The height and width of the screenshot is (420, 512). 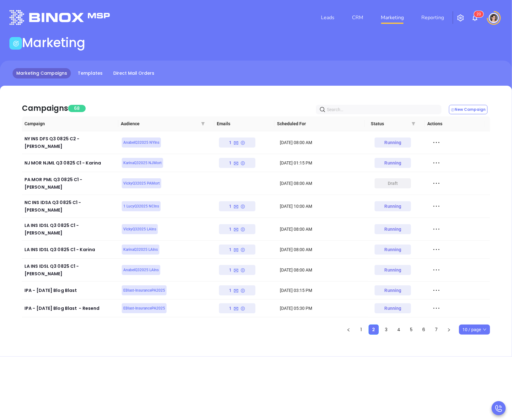 I want to click on a: 7, so click(x=436, y=329).